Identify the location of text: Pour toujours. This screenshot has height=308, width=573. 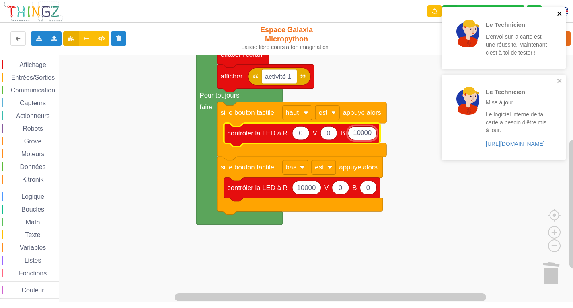
(219, 95).